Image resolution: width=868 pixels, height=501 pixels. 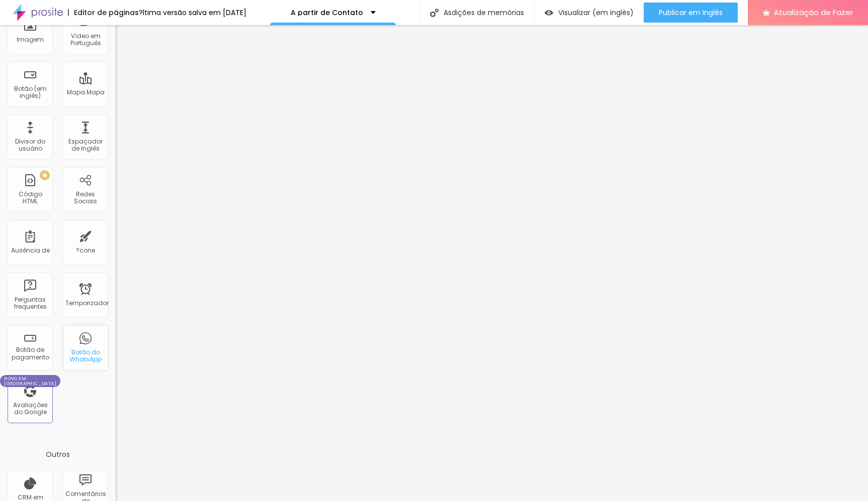 What do you see at coordinates (85, 356) in the screenshot?
I see `div: Botão do WhatsApp` at bounding box center [85, 356].